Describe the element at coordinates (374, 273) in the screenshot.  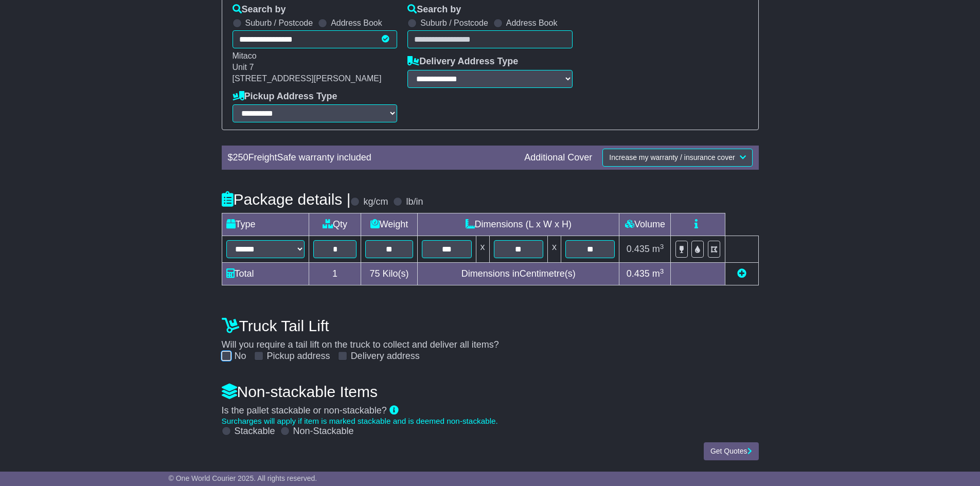
I see `span: 75` at that location.